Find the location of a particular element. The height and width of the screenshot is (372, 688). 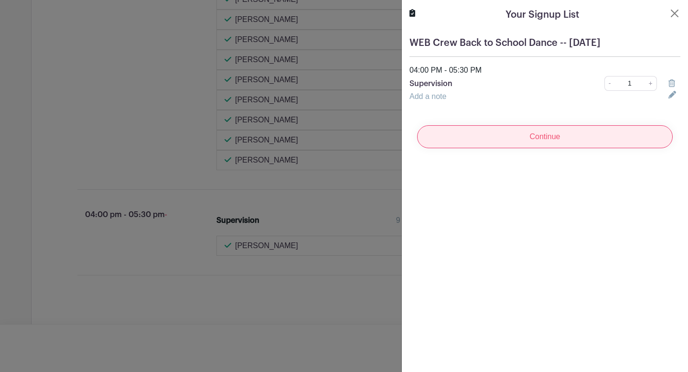

p: Supervision is located at coordinates (486, 84).